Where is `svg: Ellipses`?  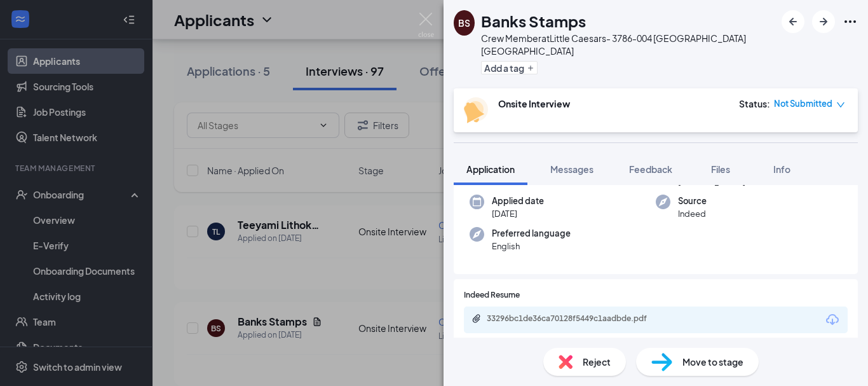 svg: Ellipses is located at coordinates (850, 22).